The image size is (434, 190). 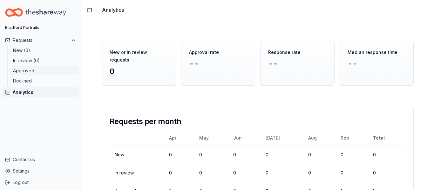 I want to click on div: Median response time, so click(x=376, y=52).